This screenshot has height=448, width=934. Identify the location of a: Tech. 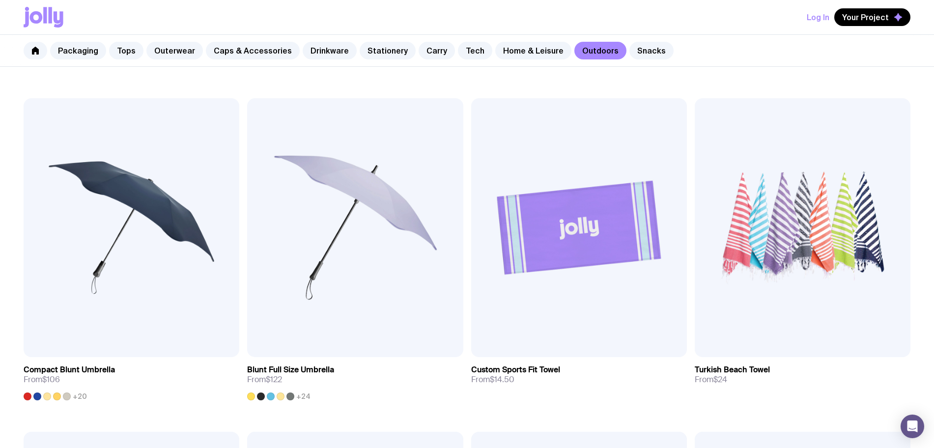
(475, 51).